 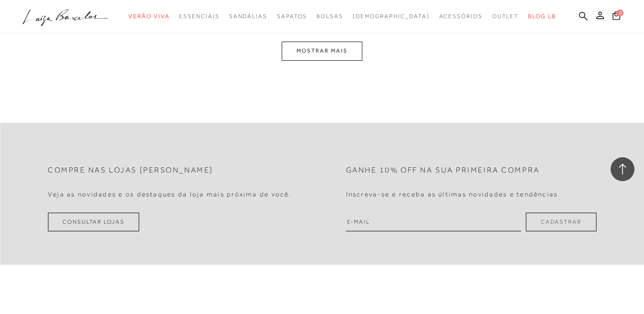 What do you see at coordinates (322, 51) in the screenshot?
I see `button: MOSTRAR MAIS` at bounding box center [322, 51].